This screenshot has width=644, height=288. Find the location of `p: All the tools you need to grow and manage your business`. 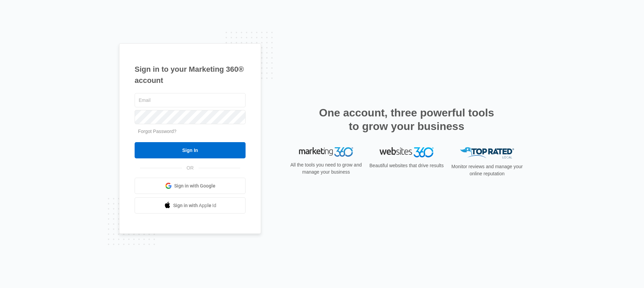

p: All the tools you need to grow and manage your business is located at coordinates (326, 168).